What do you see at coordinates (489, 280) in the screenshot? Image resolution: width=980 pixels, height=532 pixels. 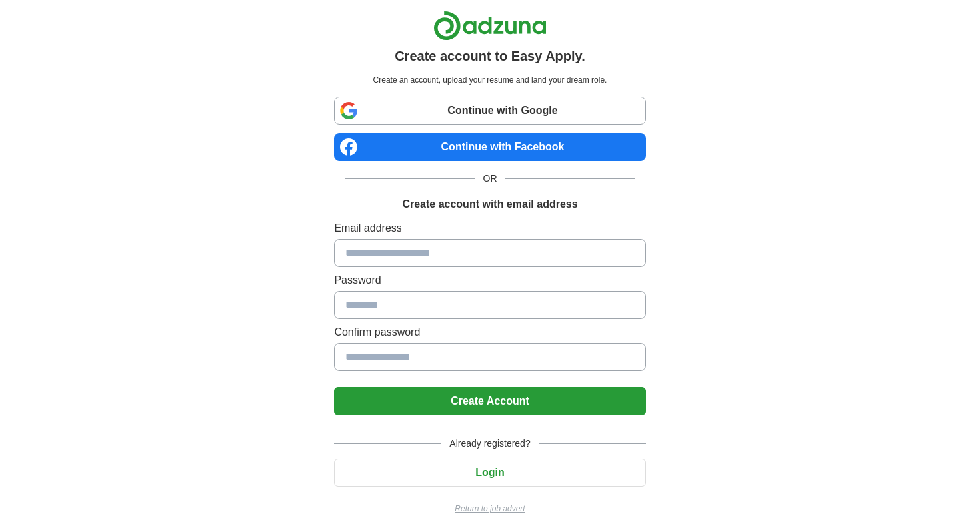 I see `label: Password` at bounding box center [489, 280].